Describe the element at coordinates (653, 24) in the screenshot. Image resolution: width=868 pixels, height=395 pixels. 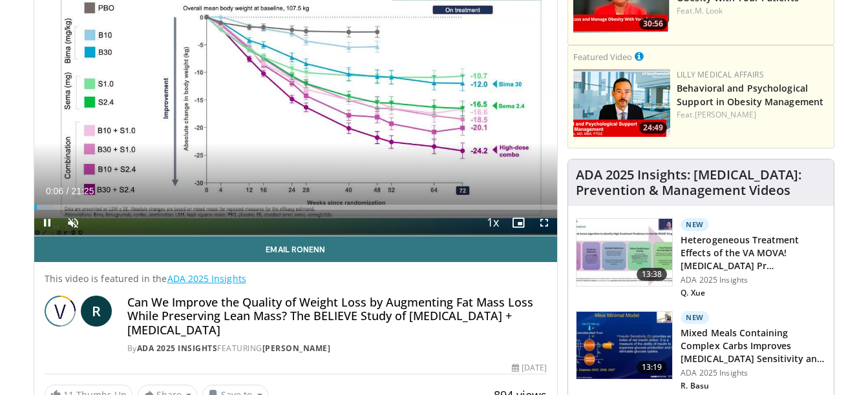
I see `span: 30:56` at that location.